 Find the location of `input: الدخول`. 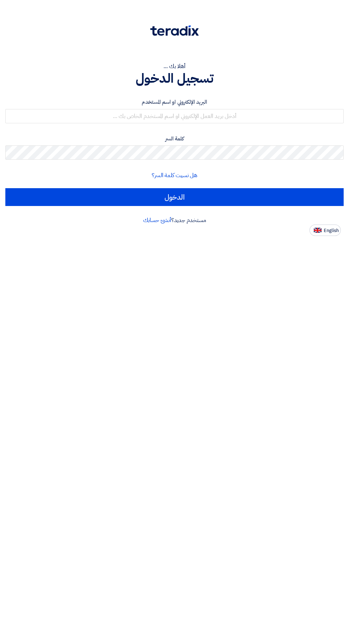

input: الدخول is located at coordinates (174, 197).